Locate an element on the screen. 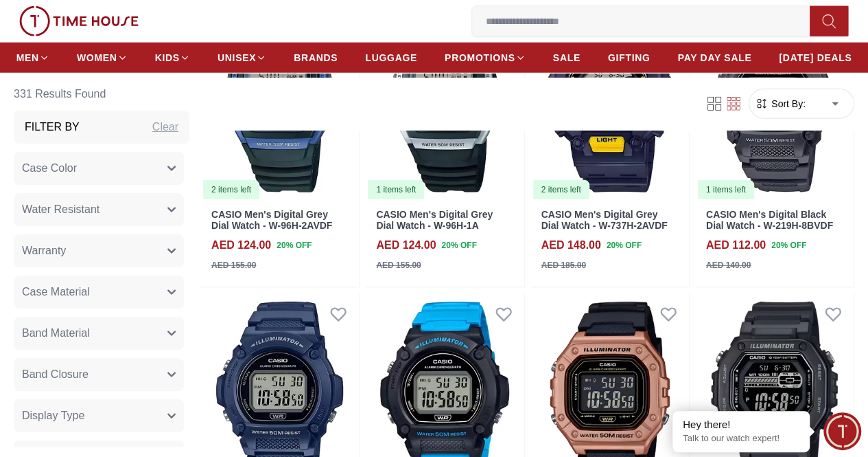  a: CASIO Men's Digital Grey Dial Watch - W-737H-2AVDF is located at coordinates (605, 220).